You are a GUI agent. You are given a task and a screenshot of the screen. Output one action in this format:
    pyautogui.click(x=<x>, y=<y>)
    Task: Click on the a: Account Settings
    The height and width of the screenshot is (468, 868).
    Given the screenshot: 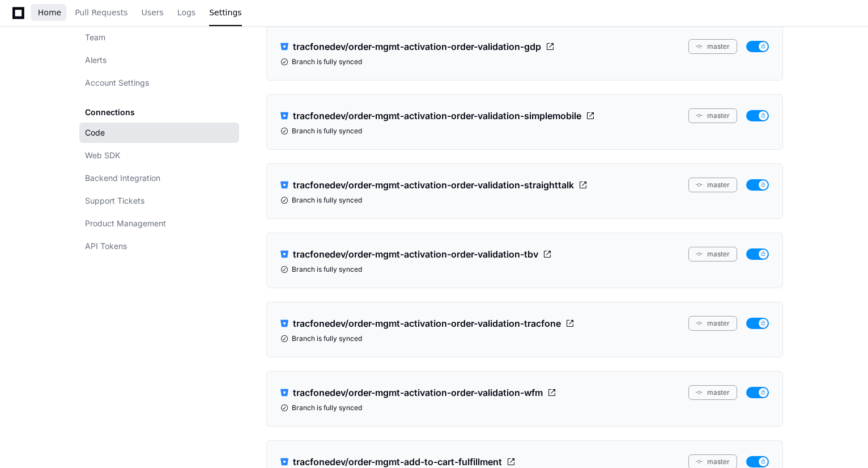 What is the action you would take?
    pyautogui.click(x=159, y=82)
    